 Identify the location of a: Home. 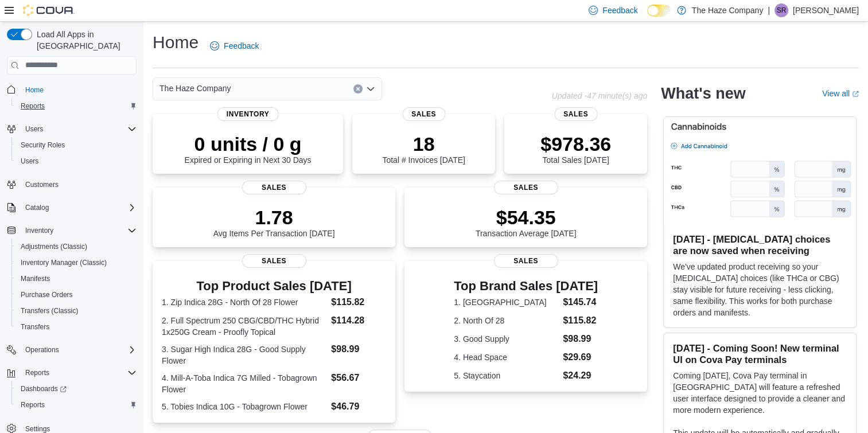
(34, 90).